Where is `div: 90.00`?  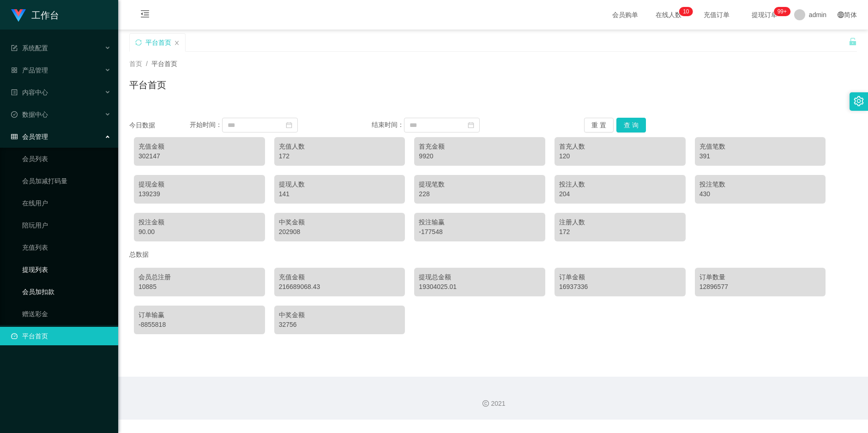 div: 90.00 is located at coordinates (199, 232).